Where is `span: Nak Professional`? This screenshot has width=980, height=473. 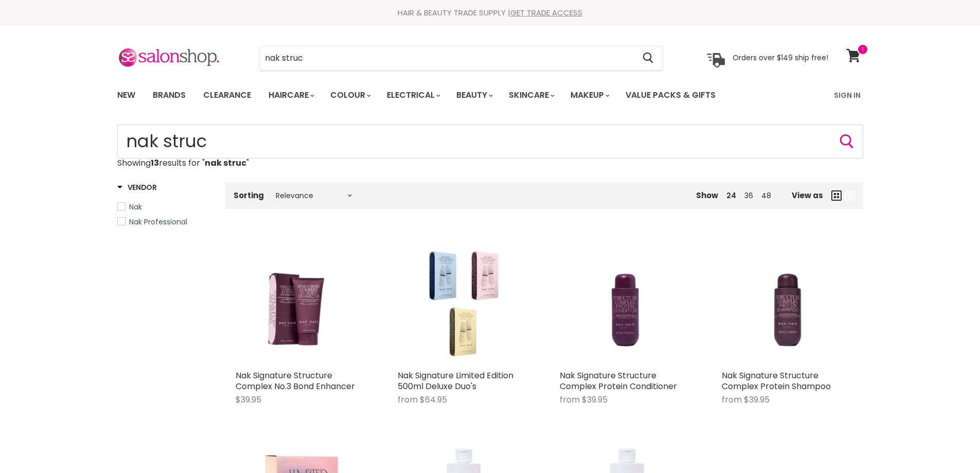
span: Nak Professional is located at coordinates (158, 222).